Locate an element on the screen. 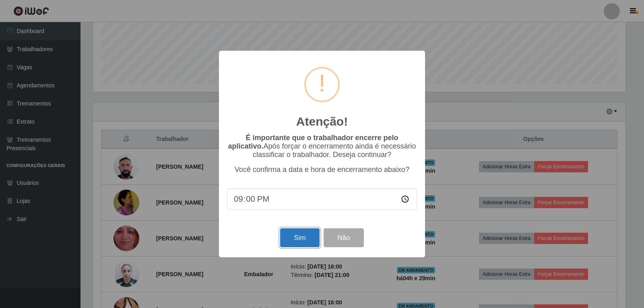 Image resolution: width=644 pixels, height=308 pixels. h2: Atenção! is located at coordinates (322, 121).